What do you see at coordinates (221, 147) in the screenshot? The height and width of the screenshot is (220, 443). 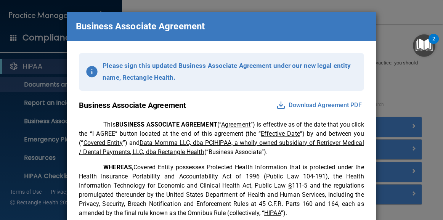 I see `u: Data Momma LLC, dba PCIHIPAA, a wholly owned subsidiary of Retriever Medical / Dental Payments, L...` at bounding box center [221, 147].